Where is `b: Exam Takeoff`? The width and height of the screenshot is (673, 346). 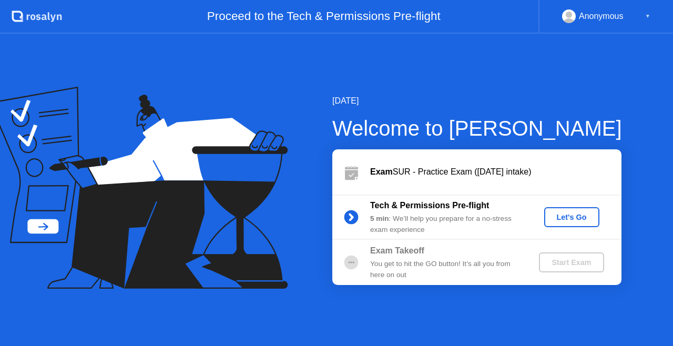
b: Exam Takeoff is located at coordinates (397, 250).